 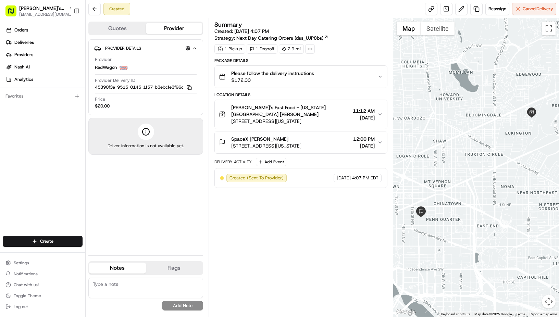 I want to click on img: 1736555255976-a54dd68f-1ca7-489b-9aae-adbdc363a1c4, so click(x=13, y=72).